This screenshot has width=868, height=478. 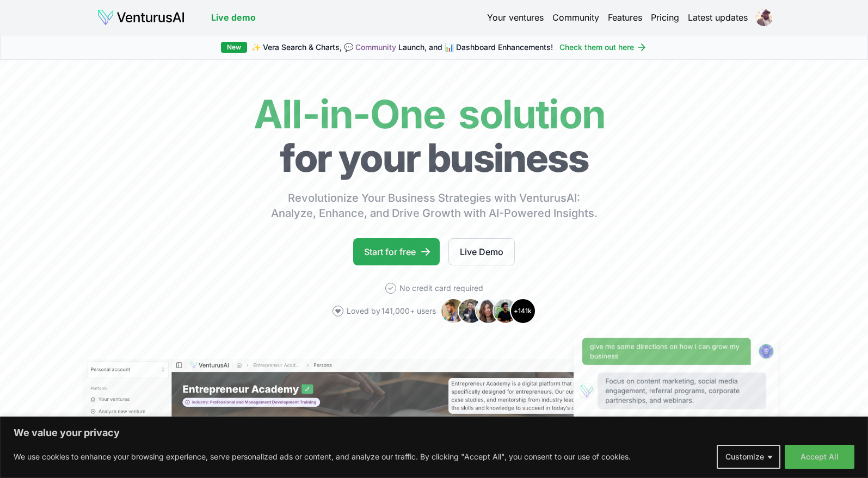 I want to click on p: We use cookies to enhance your browsing experience, serve personalized ads or content, and analyz..., so click(x=322, y=457).